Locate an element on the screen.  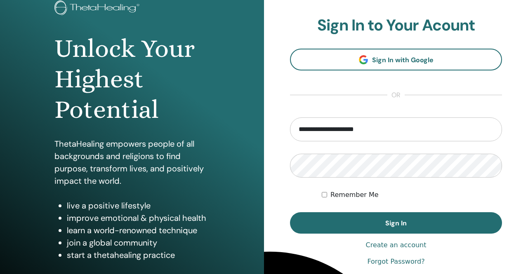
li: learn a world-renowned technique is located at coordinates (138, 231).